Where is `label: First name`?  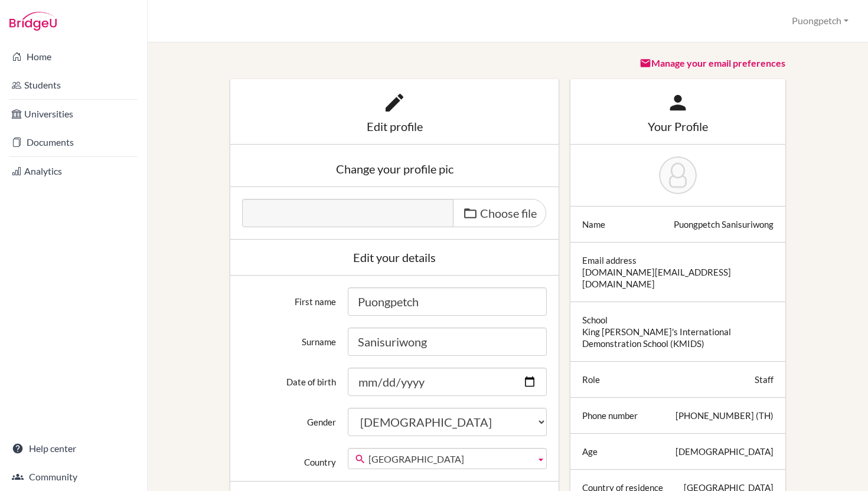 label: First name is located at coordinates (289, 298).